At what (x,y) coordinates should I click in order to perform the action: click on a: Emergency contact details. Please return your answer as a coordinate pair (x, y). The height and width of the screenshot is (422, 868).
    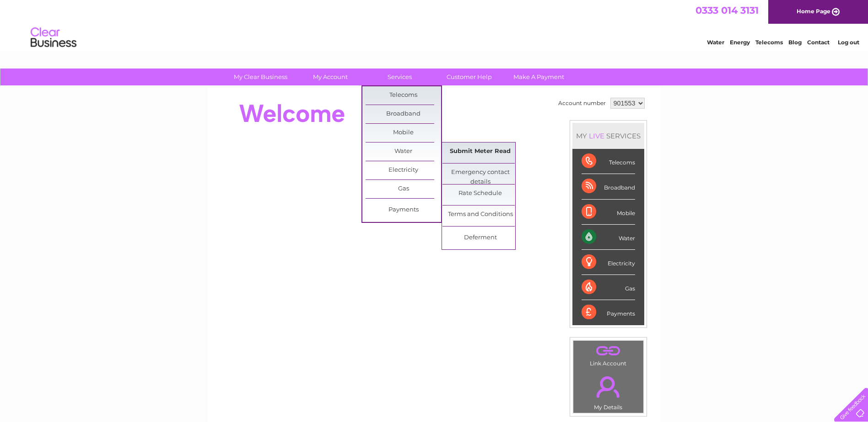
    Looking at the image, I should click on (480, 173).